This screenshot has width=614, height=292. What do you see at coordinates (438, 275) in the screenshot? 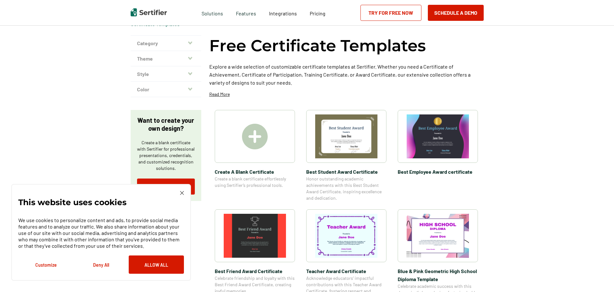
I see `span: Blue & Pink Geometric High School Diploma Template` at bounding box center [438, 275].